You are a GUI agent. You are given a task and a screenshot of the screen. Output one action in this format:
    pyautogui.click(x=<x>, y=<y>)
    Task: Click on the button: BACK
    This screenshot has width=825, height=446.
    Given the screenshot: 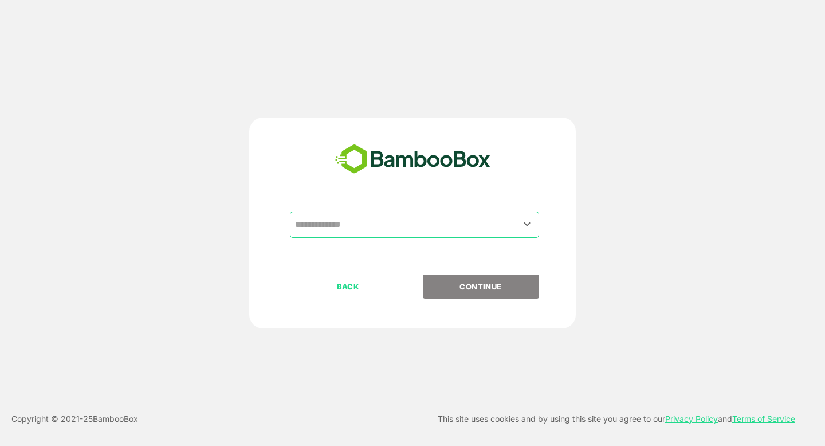 What is the action you would take?
    pyautogui.click(x=348, y=287)
    